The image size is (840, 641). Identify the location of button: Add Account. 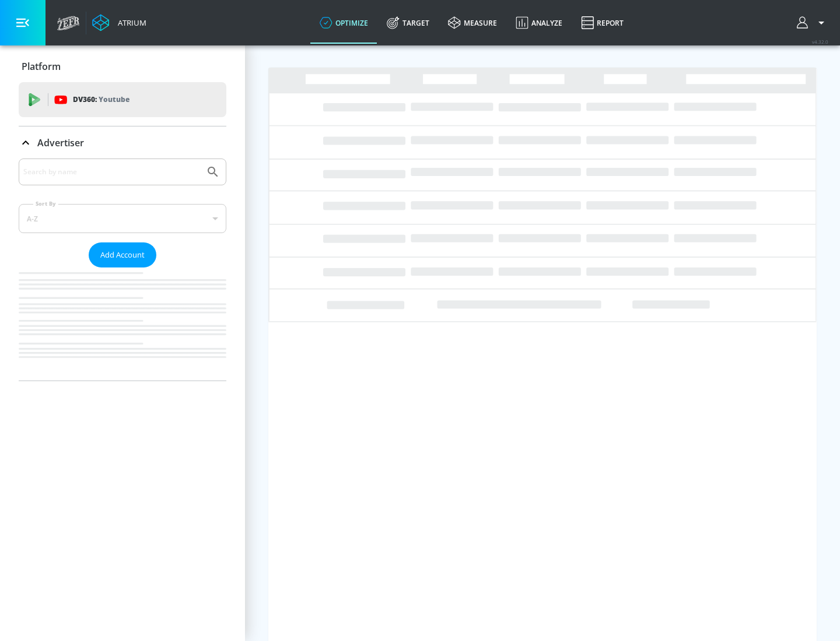
(122, 255).